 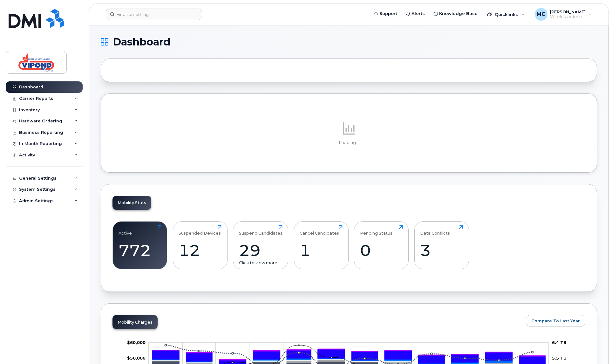 I want to click on div: Suspended Devices, so click(x=200, y=230).